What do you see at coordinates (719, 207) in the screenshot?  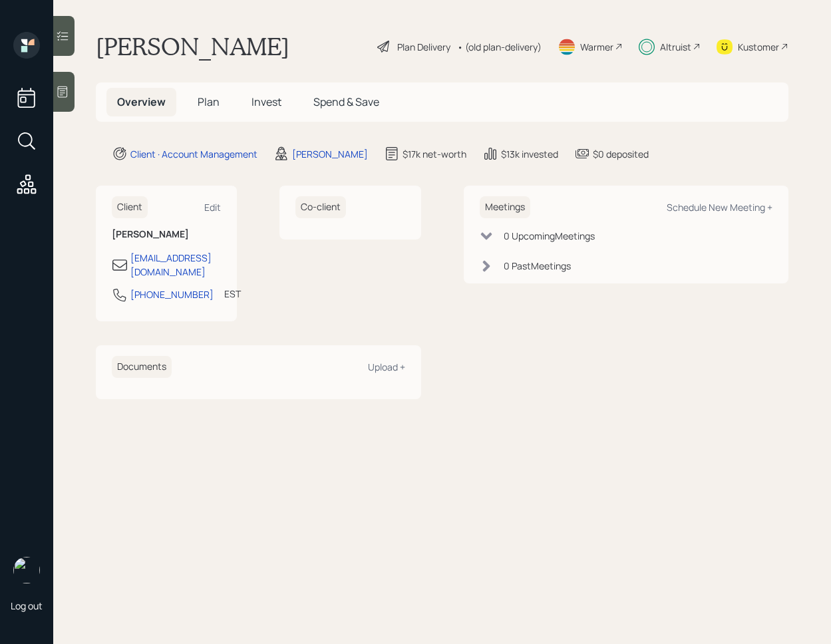 I see `div: Schedule New Meeting +` at bounding box center [719, 207].